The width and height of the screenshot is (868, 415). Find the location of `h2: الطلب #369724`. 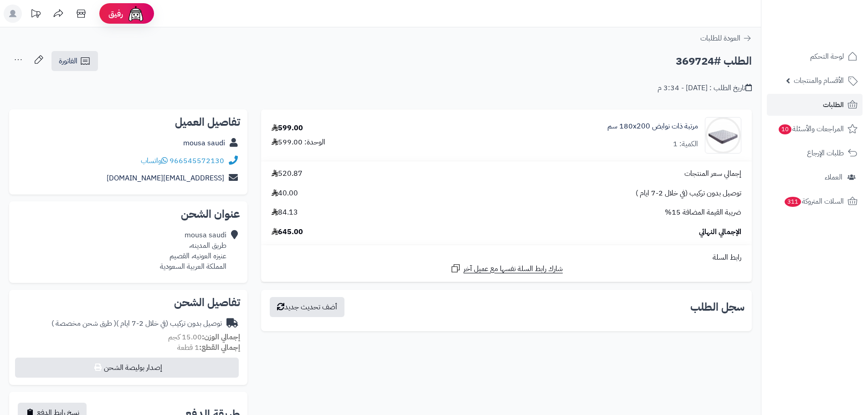

h2: الطلب #369724 is located at coordinates (713, 61).